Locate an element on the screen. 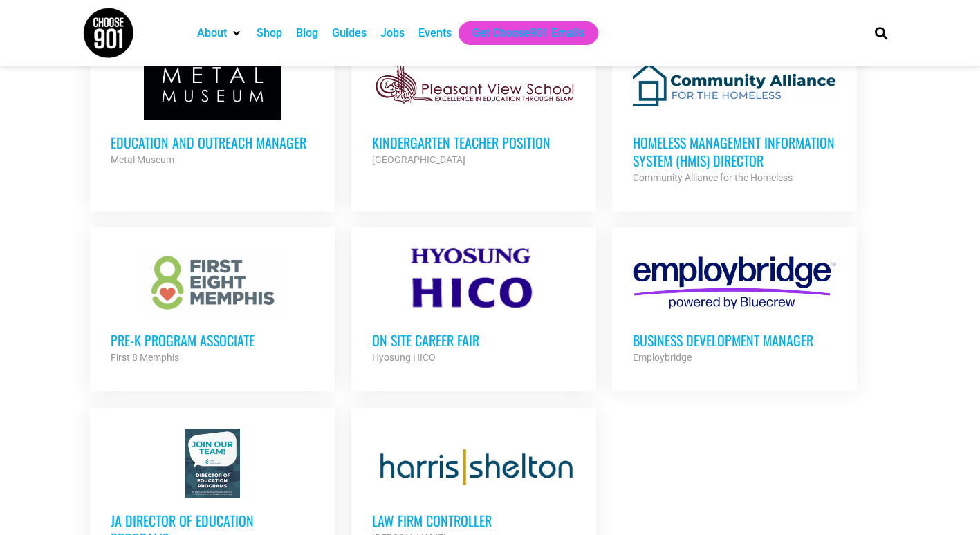 The width and height of the screenshot is (980, 535). strong: First 8 Memphis is located at coordinates (145, 358).